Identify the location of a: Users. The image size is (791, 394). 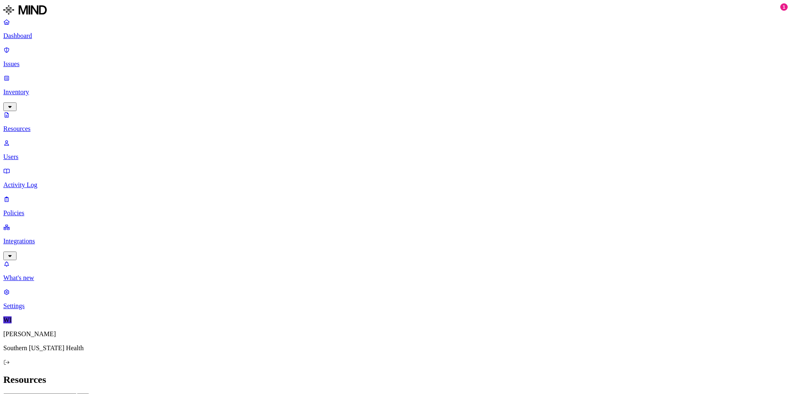
(395, 150).